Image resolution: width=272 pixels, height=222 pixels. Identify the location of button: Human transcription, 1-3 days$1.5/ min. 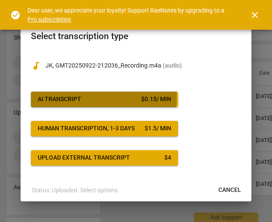
(104, 128).